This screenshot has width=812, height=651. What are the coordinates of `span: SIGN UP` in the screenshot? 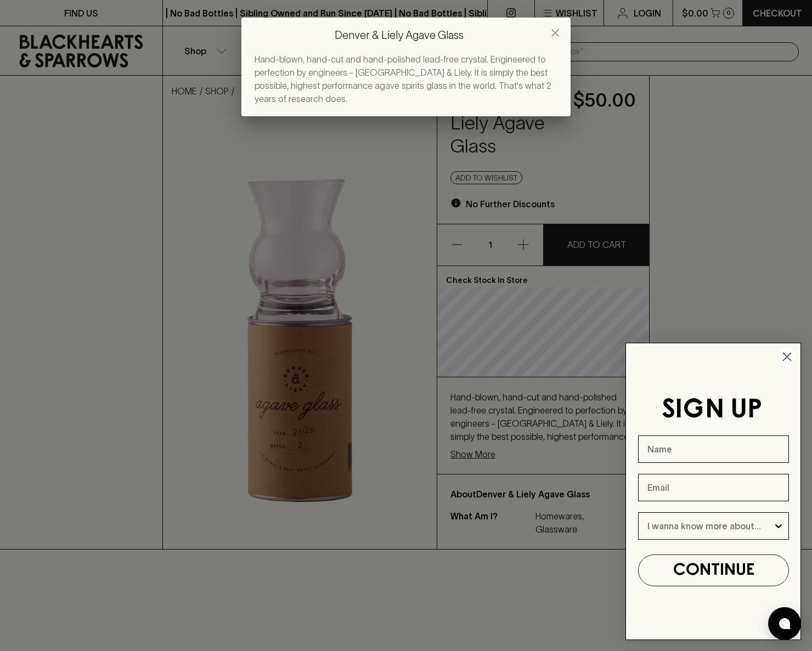 It's located at (712, 411).